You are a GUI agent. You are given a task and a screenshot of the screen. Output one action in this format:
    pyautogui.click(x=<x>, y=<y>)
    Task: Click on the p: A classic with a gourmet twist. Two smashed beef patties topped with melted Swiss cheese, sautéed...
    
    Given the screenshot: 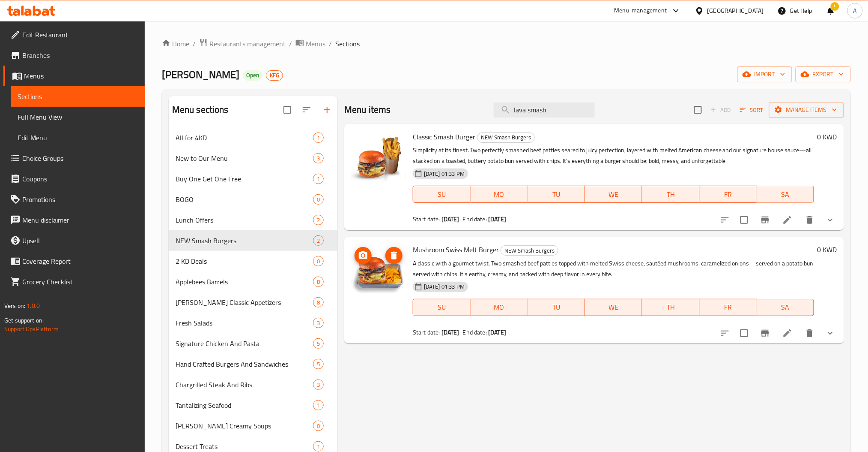 What is the action you would take?
    pyautogui.click(x=613, y=269)
    